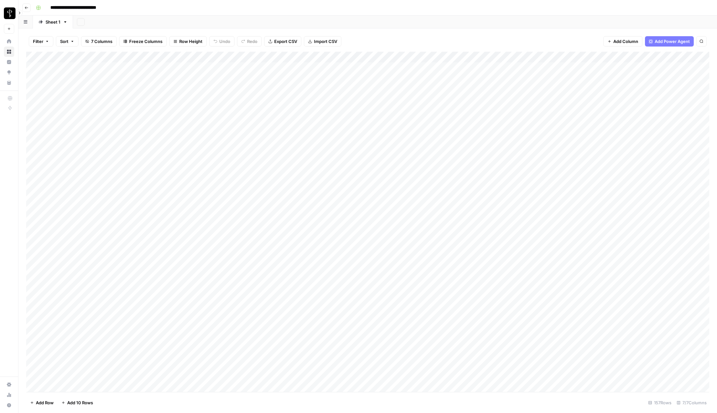 Image resolution: width=717 pixels, height=413 pixels. I want to click on button: Import CSV, so click(323, 41).